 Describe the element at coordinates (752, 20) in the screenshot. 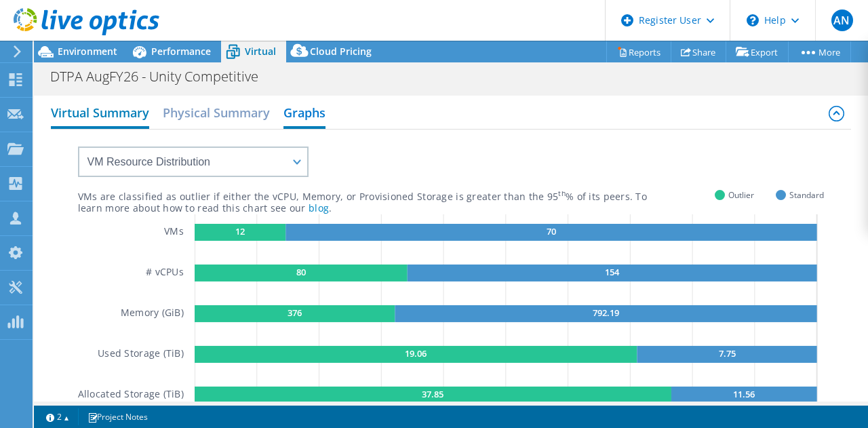

I see `svg: \n` at that location.